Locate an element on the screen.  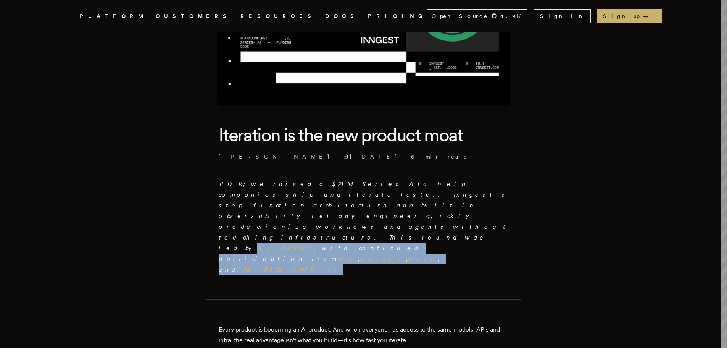
a: PRICING is located at coordinates (397, 16).